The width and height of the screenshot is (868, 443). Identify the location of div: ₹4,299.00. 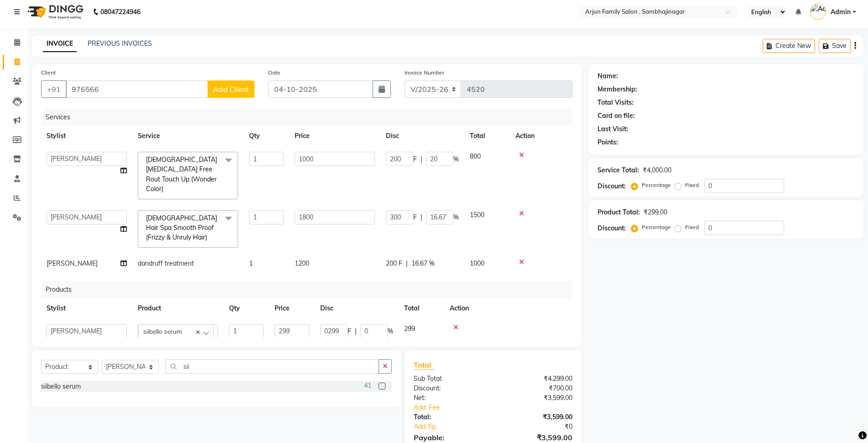
(536, 378).